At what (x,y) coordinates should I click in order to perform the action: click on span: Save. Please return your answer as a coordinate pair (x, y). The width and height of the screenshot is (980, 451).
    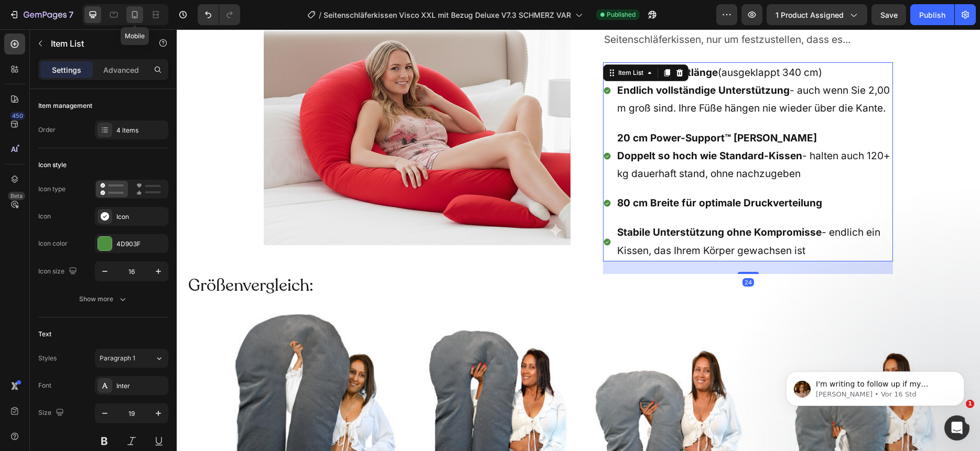
    Looking at the image, I should click on (888, 15).